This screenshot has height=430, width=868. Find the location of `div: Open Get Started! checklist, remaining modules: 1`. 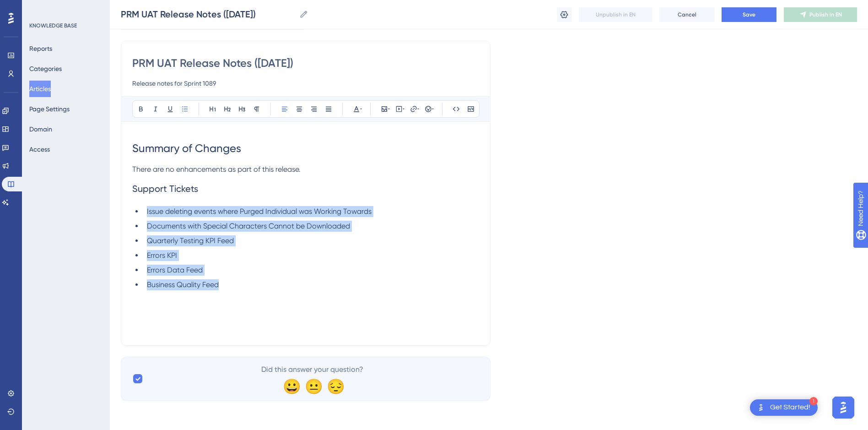

div: Open Get Started! checklist, remaining modules: 1 is located at coordinates (783, 407).